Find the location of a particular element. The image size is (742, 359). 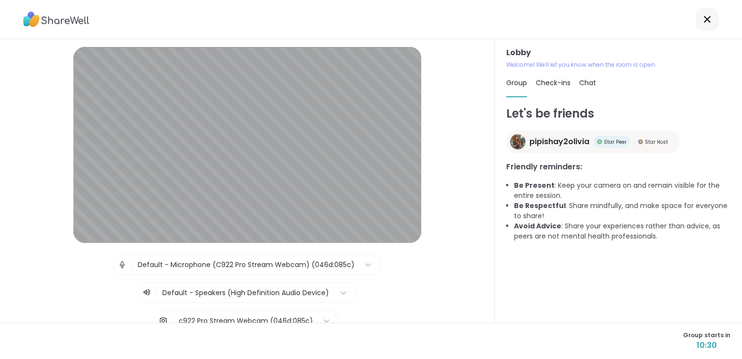

li: : Share your experiences rather than advice, as peers are not mental health professionals. is located at coordinates (622, 231).